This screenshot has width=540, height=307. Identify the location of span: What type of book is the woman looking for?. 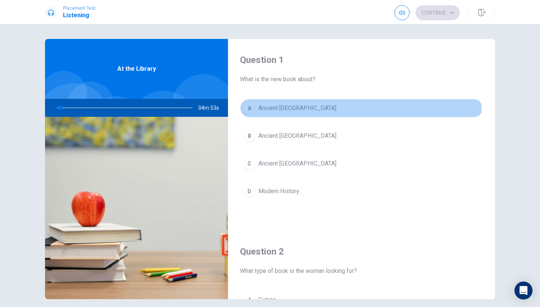
(361, 271).